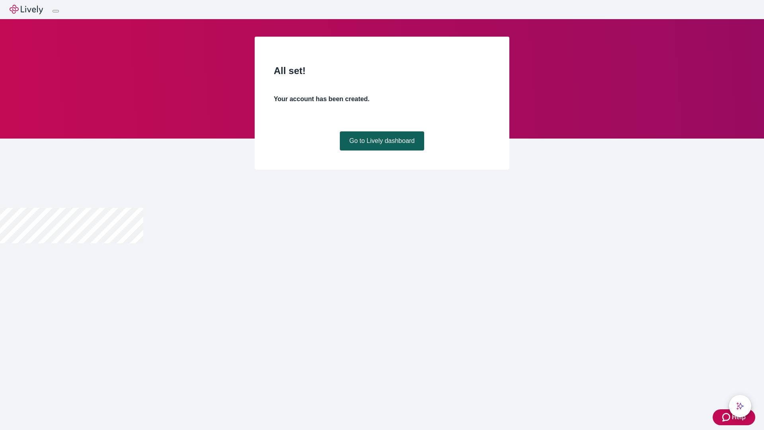 The width and height of the screenshot is (764, 430). What do you see at coordinates (727, 417) in the screenshot?
I see `svg: Zendesk support icon` at bounding box center [727, 417].